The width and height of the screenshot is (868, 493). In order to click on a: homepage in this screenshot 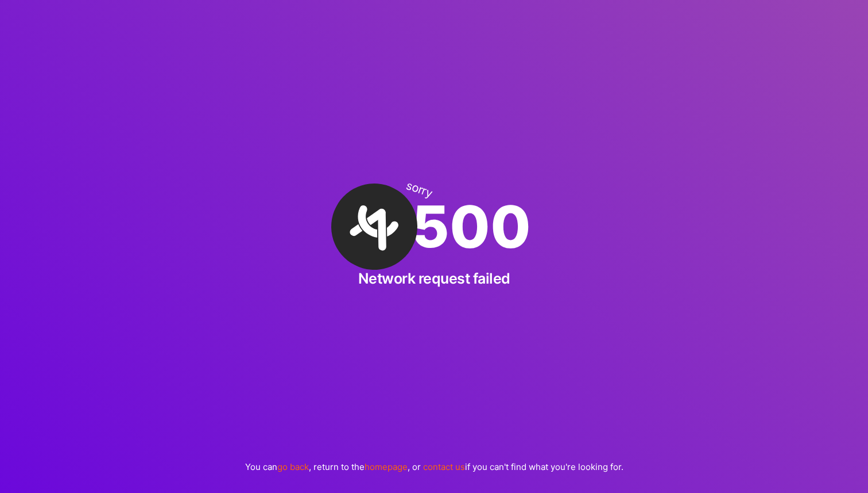, I will do `click(386, 466)`.